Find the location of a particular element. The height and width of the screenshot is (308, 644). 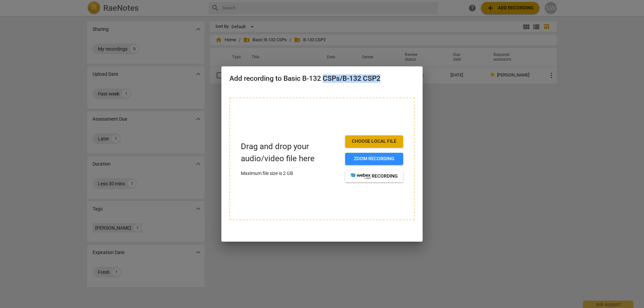

button: Zoom recording is located at coordinates (374, 159).